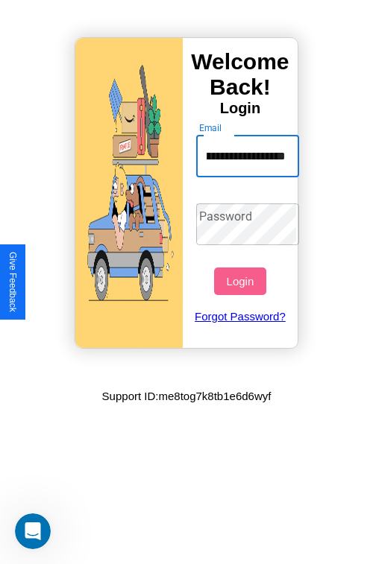 The width and height of the screenshot is (373, 564). I want to click on a: Forgot Password?, so click(240, 316).